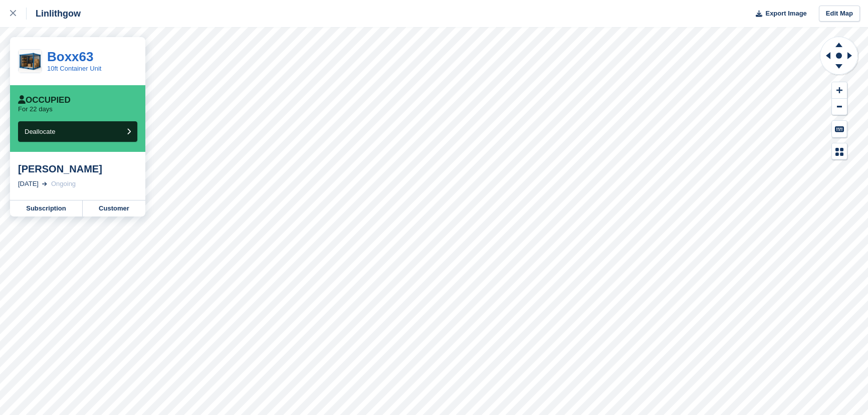 The height and width of the screenshot is (415, 868). I want to click on span: Deallocate, so click(39, 131).